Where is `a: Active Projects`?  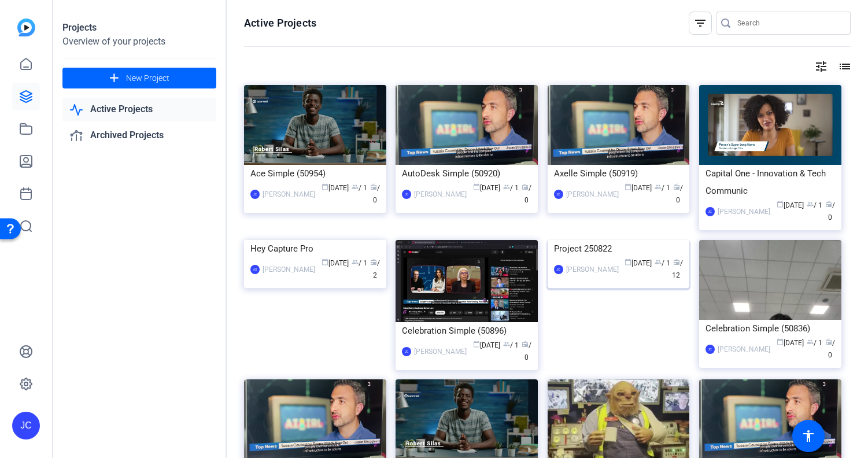
a: Active Projects is located at coordinates (139, 110).